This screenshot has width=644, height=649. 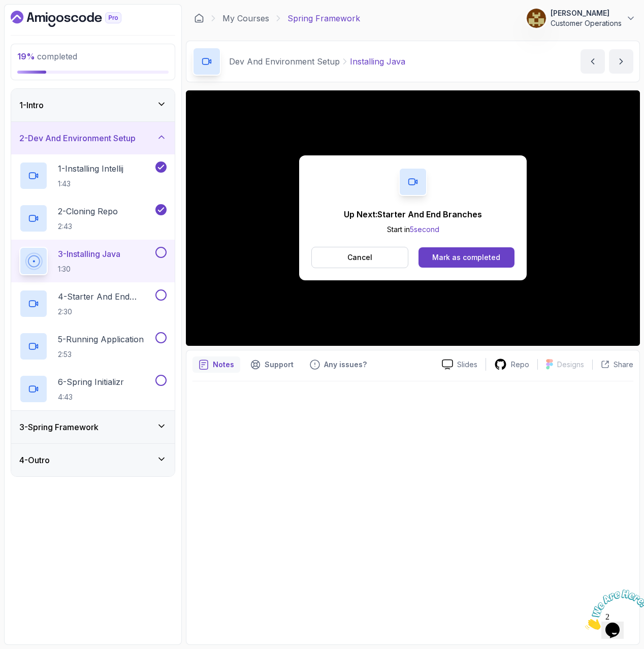 What do you see at coordinates (89, 254) in the screenshot?
I see `p: 3 - Installing Java` at bounding box center [89, 254].